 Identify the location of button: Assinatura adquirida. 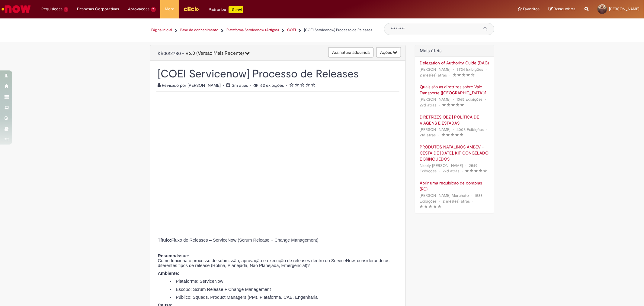
(351, 52).